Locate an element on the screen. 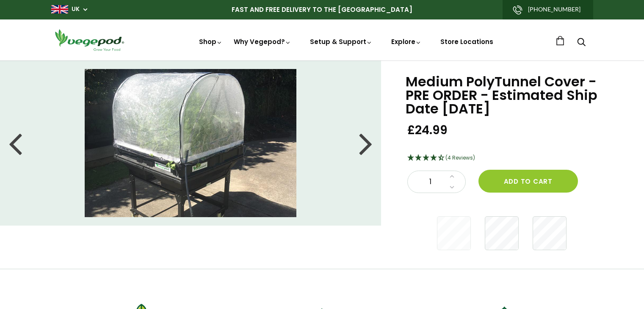  img: Medium PolyTunnel Cover - PRE ORDER - Estimated Ship Date OCTOBER 1ST is located at coordinates (190, 143).